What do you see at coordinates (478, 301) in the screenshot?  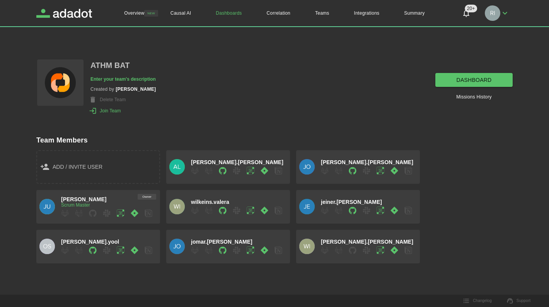 I see `a: Changelog` at bounding box center [478, 301].